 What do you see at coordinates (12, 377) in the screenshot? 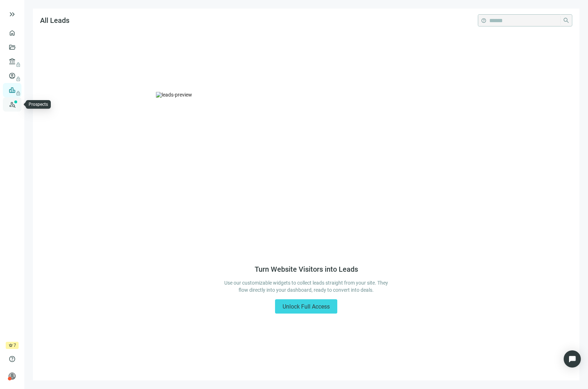
I see `span: person` at bounding box center [12, 377].